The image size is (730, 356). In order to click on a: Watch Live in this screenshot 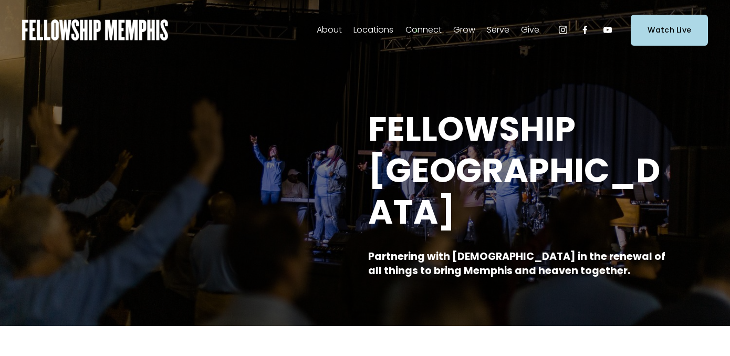, I will do `click(669, 30)`.